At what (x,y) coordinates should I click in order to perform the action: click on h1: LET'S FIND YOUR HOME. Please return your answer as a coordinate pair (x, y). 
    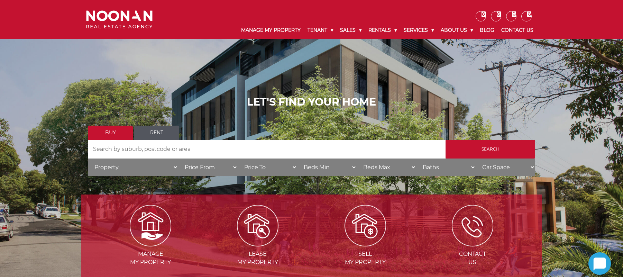
    Looking at the image, I should click on (311, 102).